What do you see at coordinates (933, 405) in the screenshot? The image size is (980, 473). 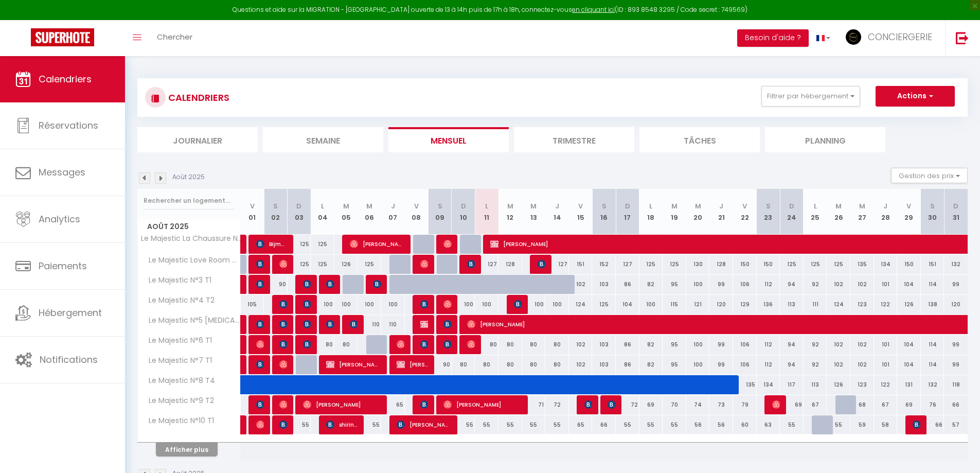 I see `div: 76` at bounding box center [933, 405].